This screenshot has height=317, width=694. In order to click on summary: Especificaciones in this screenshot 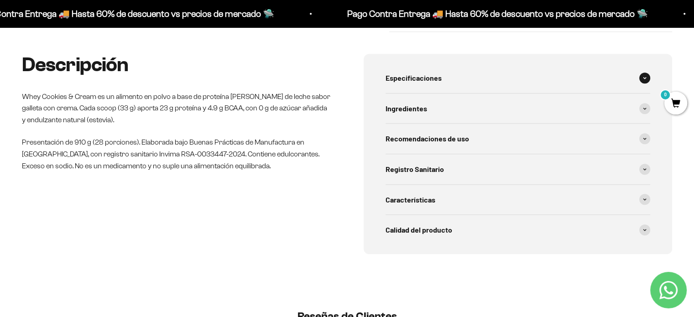, I will do `click(518, 78)`.